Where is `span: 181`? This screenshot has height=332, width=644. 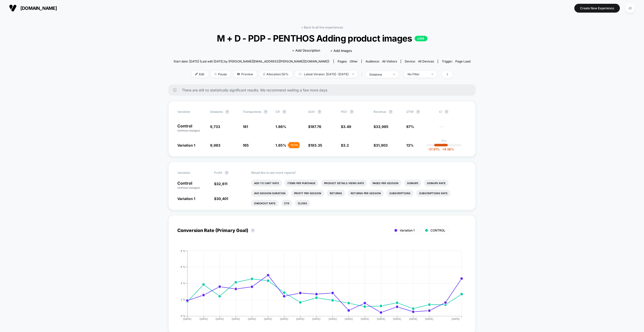
span: 181 is located at coordinates (245, 126).